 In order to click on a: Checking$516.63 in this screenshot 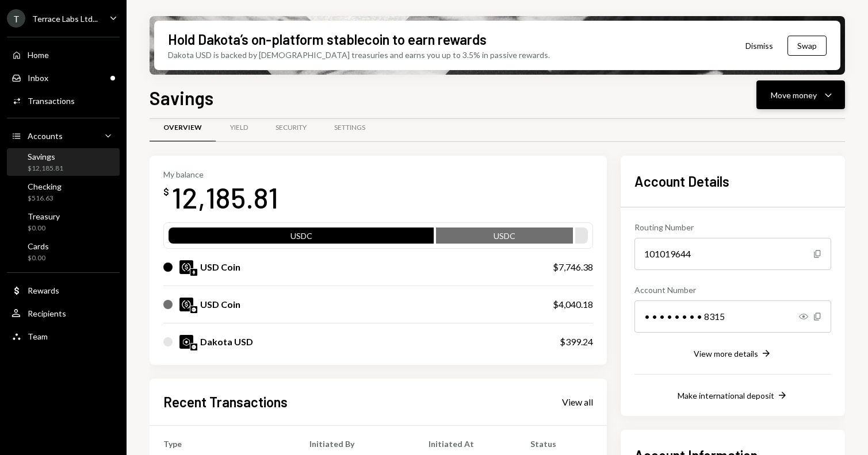, I will do `click(63, 192)`.